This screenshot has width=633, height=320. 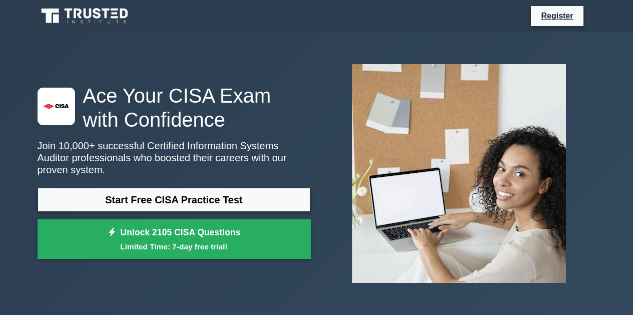 What do you see at coordinates (174, 108) in the screenshot?
I see `h1: Ace Your CISA Exam with Confidence` at bounding box center [174, 108].